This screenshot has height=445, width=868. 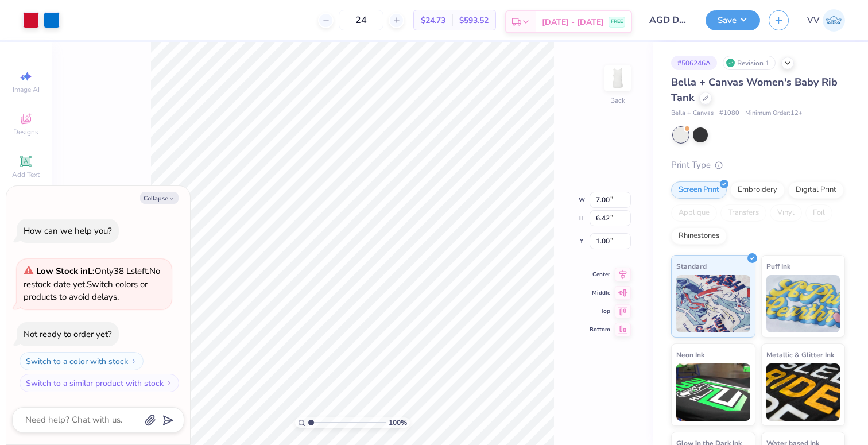 What do you see at coordinates (618, 100) in the screenshot?
I see `div: Back` at bounding box center [618, 100].